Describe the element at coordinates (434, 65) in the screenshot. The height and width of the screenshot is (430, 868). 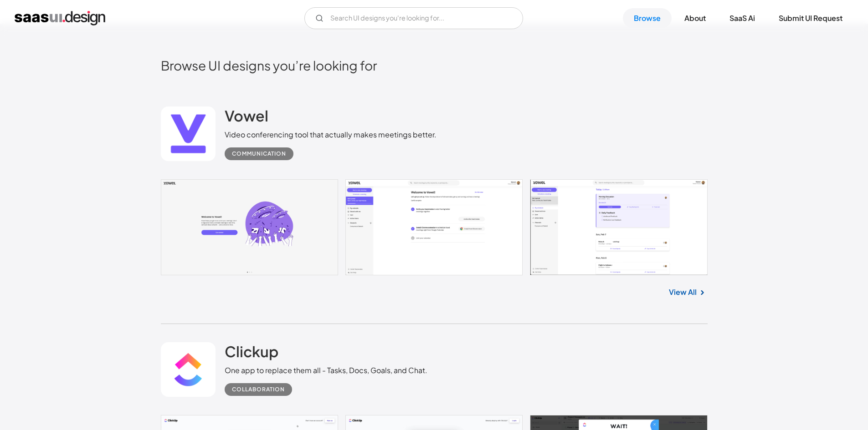
I see `h2: Browse UI designs you’re looking for` at that location.